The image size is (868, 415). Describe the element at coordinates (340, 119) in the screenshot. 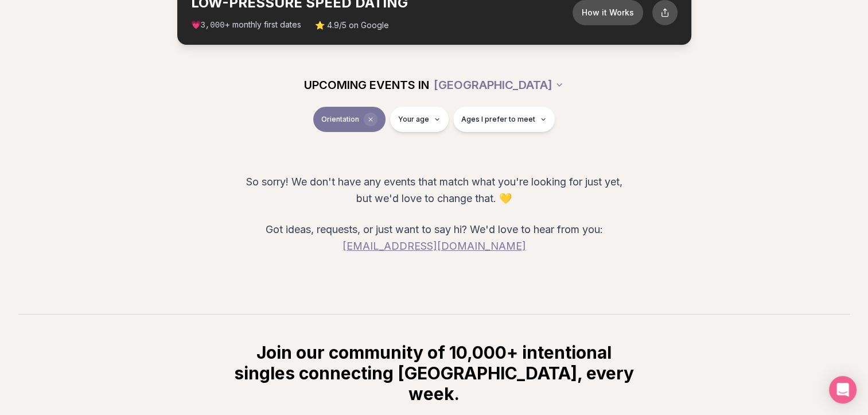

I see `span: Orientation` at that location.